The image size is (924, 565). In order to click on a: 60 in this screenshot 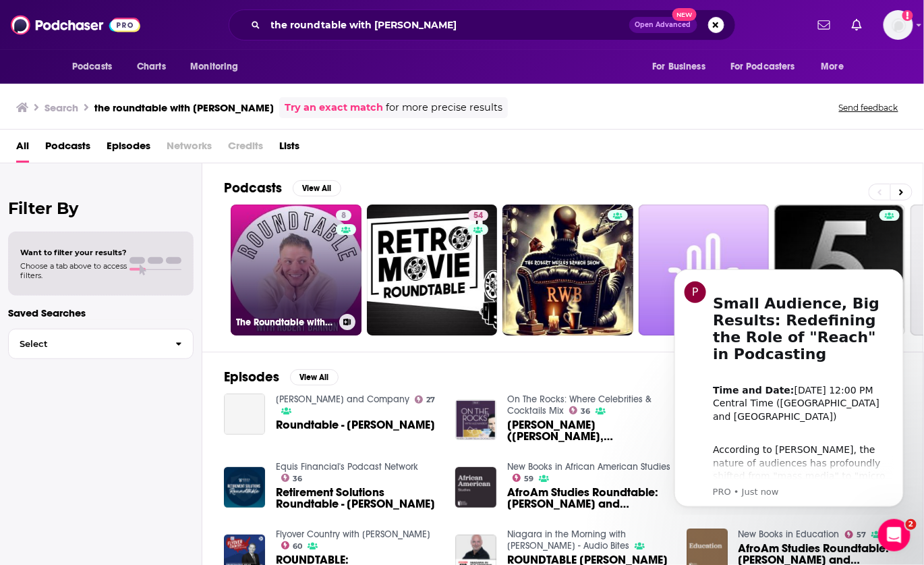, I will do `click(293, 546)`.